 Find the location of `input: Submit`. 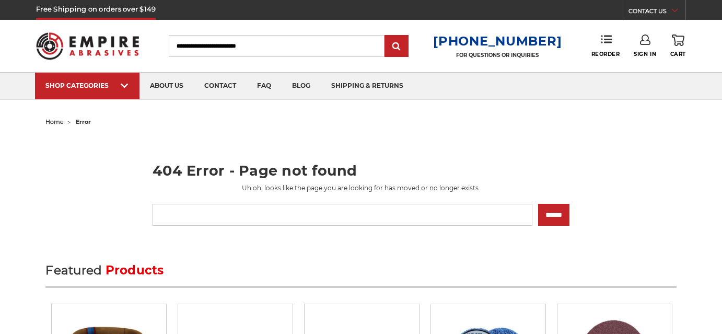

input: Submit is located at coordinates (396, 46).